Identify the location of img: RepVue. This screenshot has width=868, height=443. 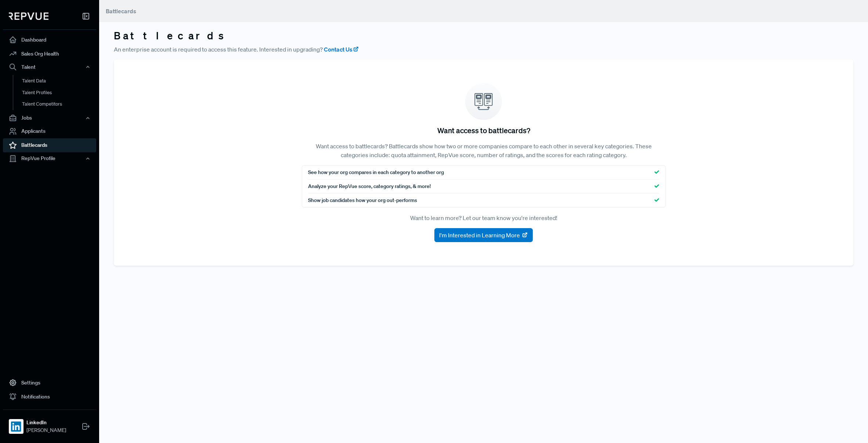
(29, 16).